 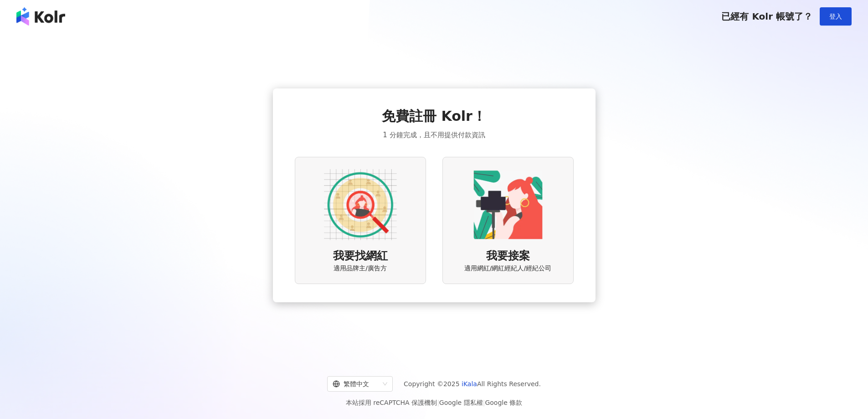 I want to click on a: Google 條款, so click(x=503, y=403).